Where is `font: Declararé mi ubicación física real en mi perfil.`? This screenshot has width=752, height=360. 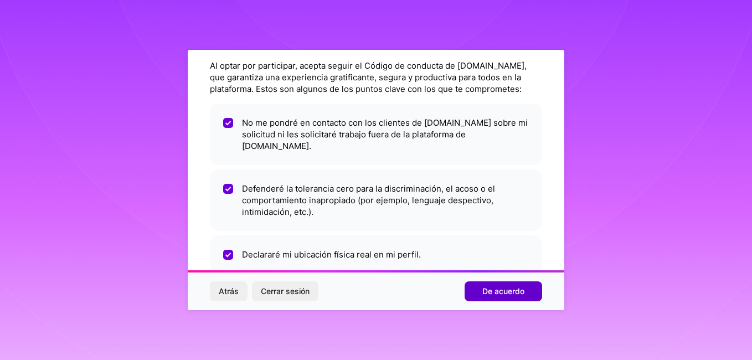 font: Declararé mi ubicación física real en mi perfil. is located at coordinates (331, 254).